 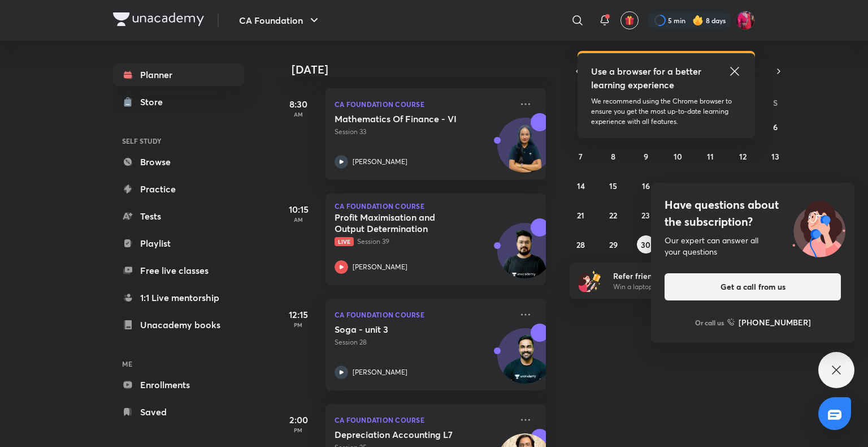 What do you see at coordinates (179, 141) in the screenshot?
I see `h6: SELF STUDY` at bounding box center [179, 141].